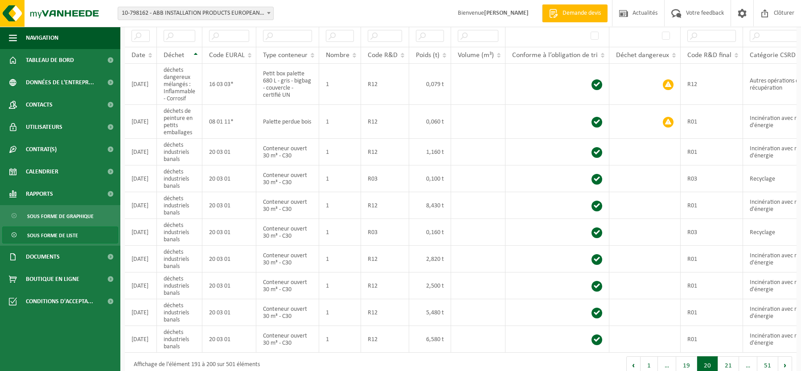  What do you see at coordinates (59, 301) in the screenshot?
I see `span: Conditions d'accepta...` at bounding box center [59, 301].